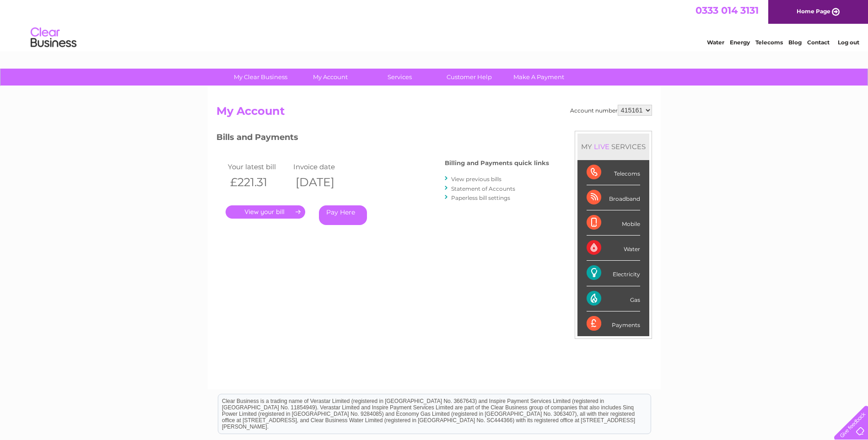 The image size is (868, 440). What do you see at coordinates (848, 42) in the screenshot?
I see `a: Log out` at bounding box center [848, 42].